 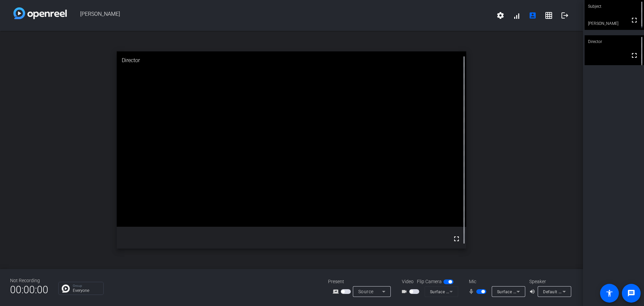 What do you see at coordinates (336, 291) in the screenshot?
I see `mat-icon: screen_share_outline` at bounding box center [336, 291].